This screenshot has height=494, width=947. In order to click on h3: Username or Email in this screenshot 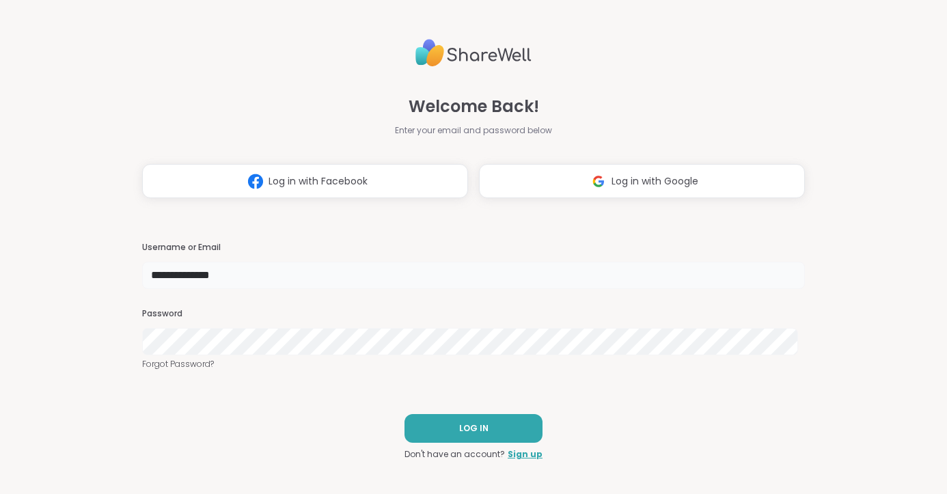, I will do `click(474, 247)`.